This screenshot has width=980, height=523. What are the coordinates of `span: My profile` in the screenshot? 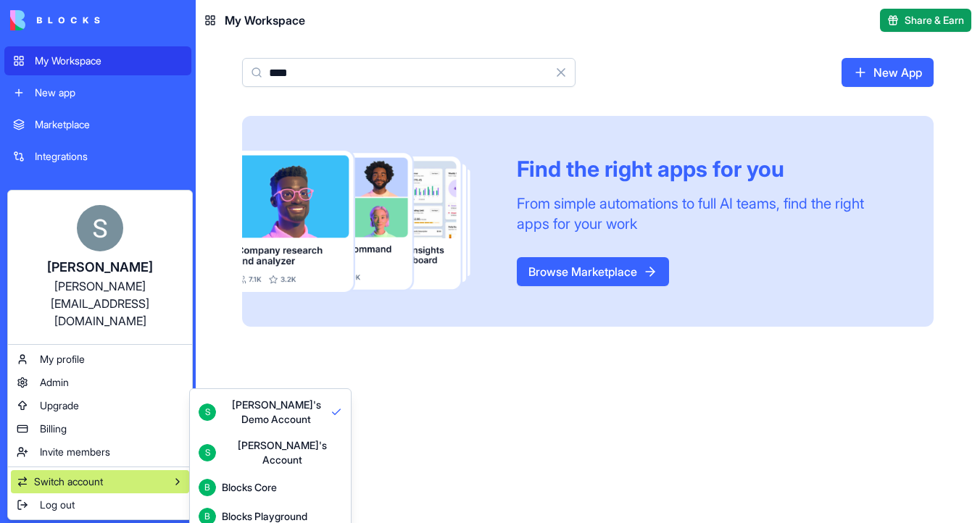 It's located at (62, 360).